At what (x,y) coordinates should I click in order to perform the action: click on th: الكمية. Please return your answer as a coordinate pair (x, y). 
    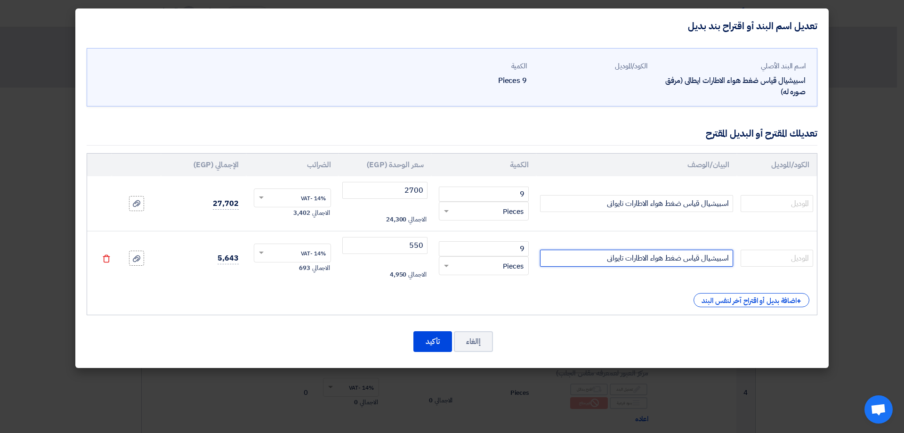
    Looking at the image, I should click on (484, 165).